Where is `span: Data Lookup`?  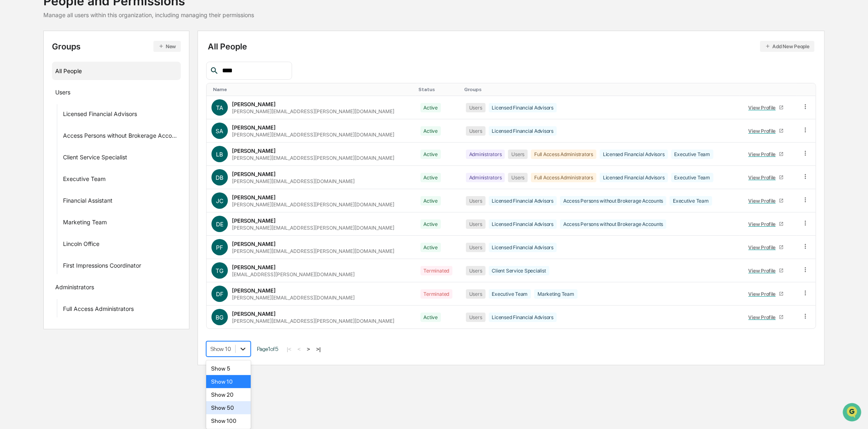
span: Data Lookup is located at coordinates (34, 122).